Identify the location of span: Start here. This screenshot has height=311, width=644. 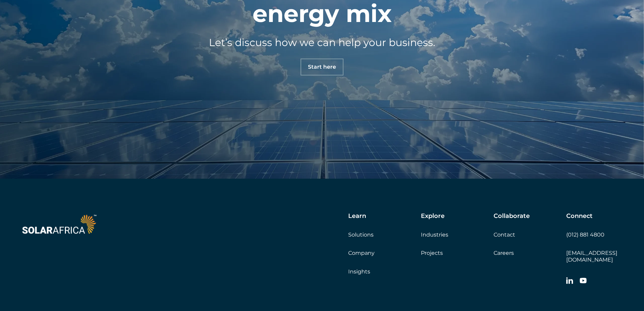
(322, 67).